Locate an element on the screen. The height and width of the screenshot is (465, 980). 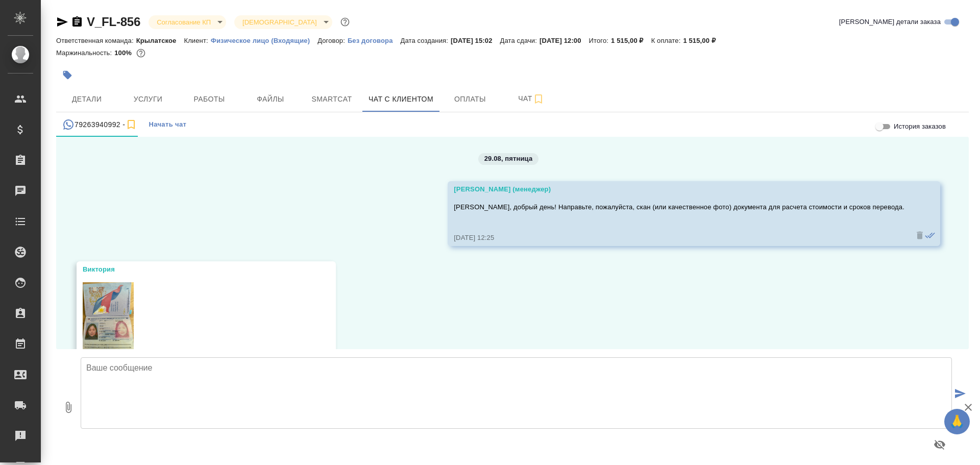
span: Начать чат is located at coordinates (167, 124).